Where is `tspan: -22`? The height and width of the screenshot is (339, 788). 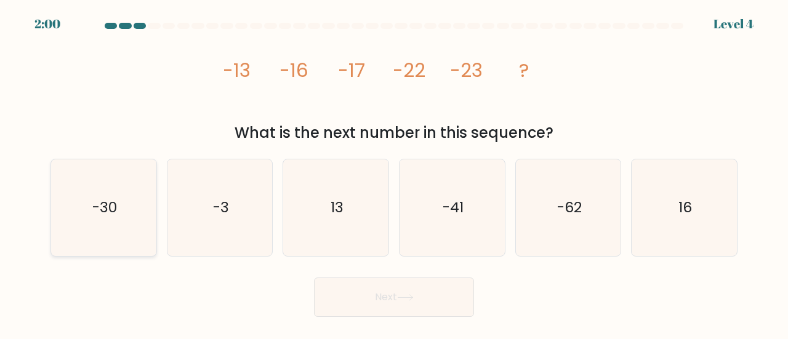 tspan: -22 is located at coordinates (409, 70).